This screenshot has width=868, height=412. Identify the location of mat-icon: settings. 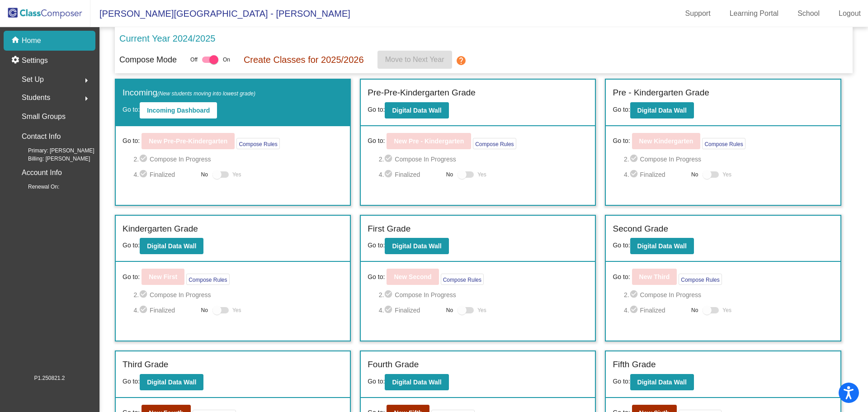
(16, 60).